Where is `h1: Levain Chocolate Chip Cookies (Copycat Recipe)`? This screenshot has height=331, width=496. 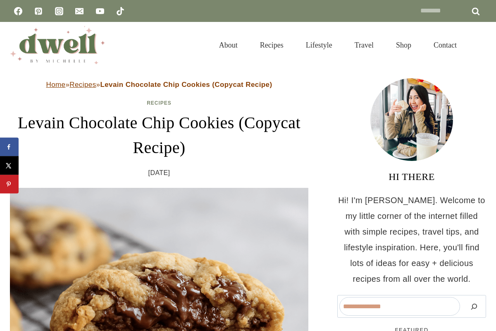 h1: Levain Chocolate Chip Cookies (Copycat Recipe) is located at coordinates (159, 135).